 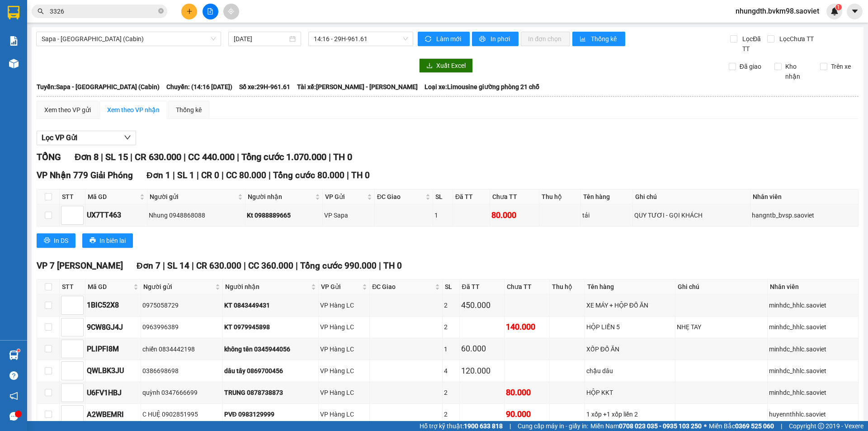 I want to click on span: VP Gửi, so click(x=341, y=287).